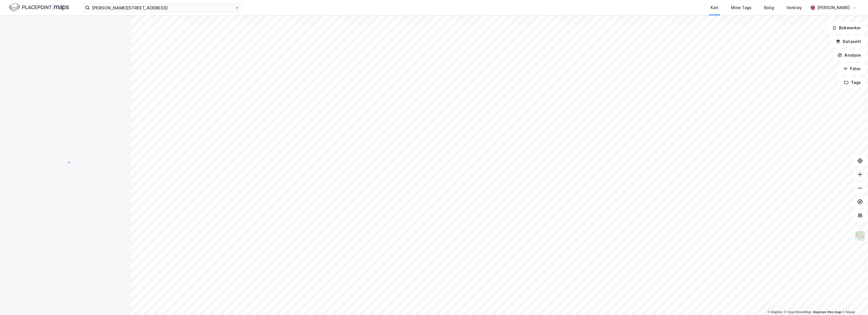 This screenshot has width=868, height=315. I want to click on div: Mine Tags, so click(741, 8).